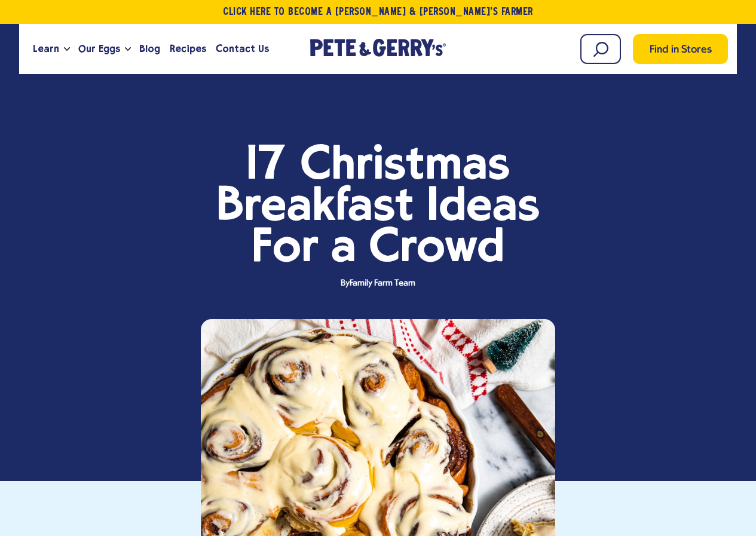 Image resolution: width=756 pixels, height=536 pixels. I want to click on span: Ideas, so click(484, 204).